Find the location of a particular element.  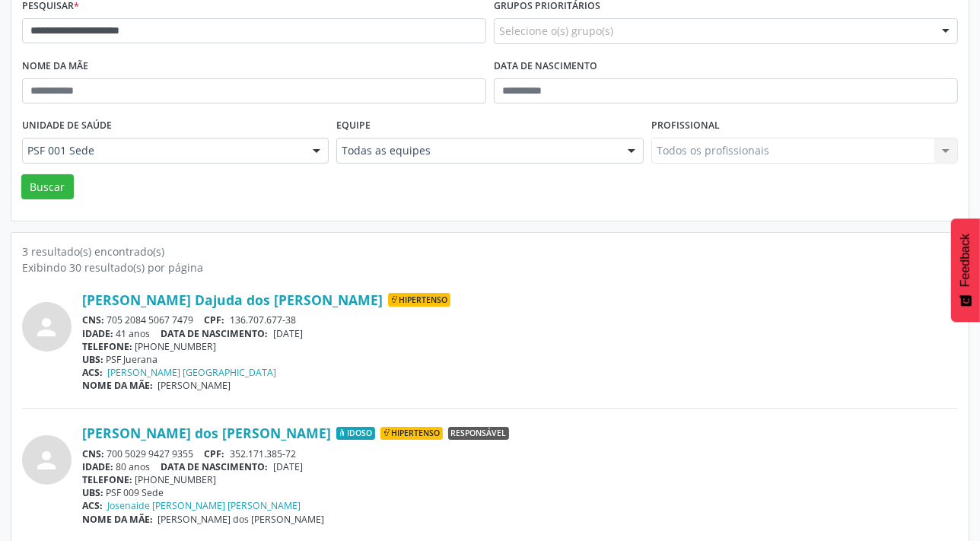

div: 700 5029 9427 9355 is located at coordinates (520, 453).